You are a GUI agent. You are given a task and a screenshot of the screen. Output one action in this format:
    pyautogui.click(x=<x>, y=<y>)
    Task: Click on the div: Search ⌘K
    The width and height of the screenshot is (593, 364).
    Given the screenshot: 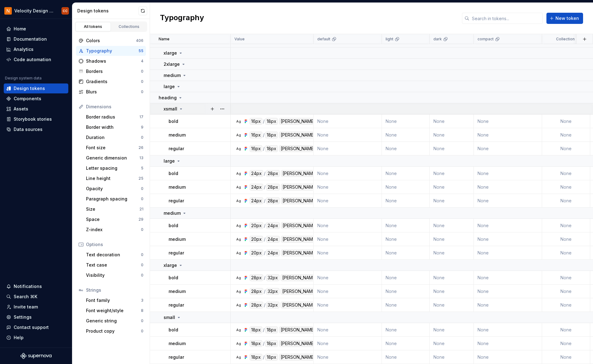 What is the action you would take?
    pyautogui.click(x=25, y=297)
    